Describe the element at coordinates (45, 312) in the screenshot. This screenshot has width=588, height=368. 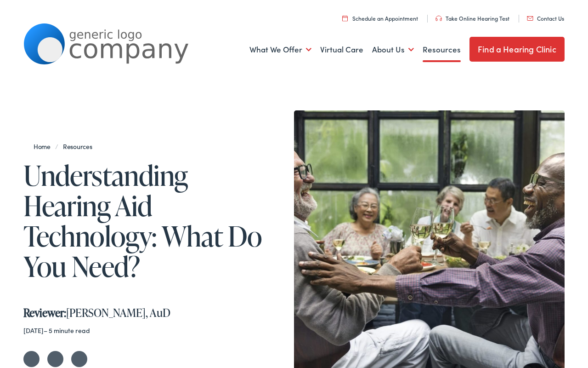
I see `strong: Reviewer:` at that location.